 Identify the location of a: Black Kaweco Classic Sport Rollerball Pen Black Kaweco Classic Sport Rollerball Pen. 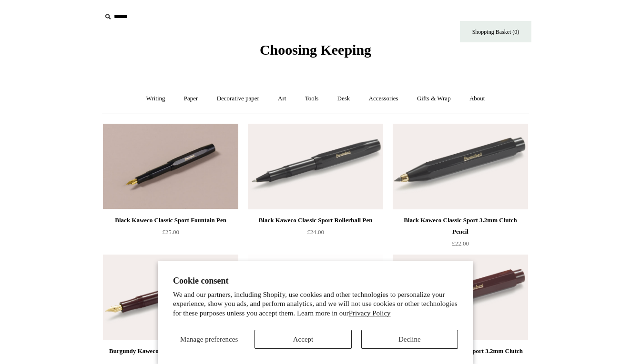
(316, 167).